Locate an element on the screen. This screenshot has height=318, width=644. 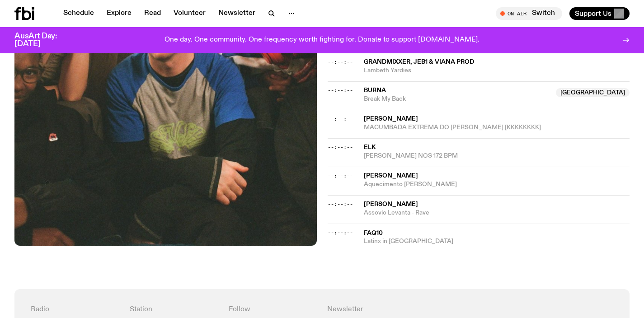
button: Support Us is located at coordinates (599, 14).